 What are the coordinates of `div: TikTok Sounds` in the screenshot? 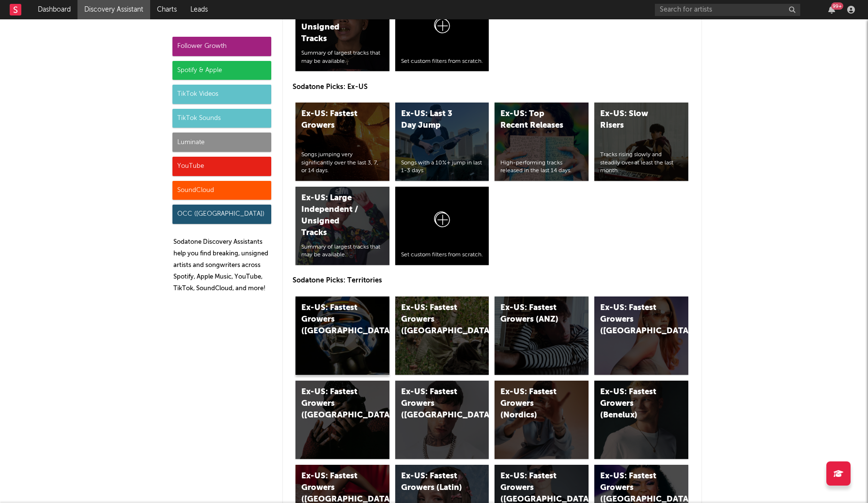 It's located at (222, 119).